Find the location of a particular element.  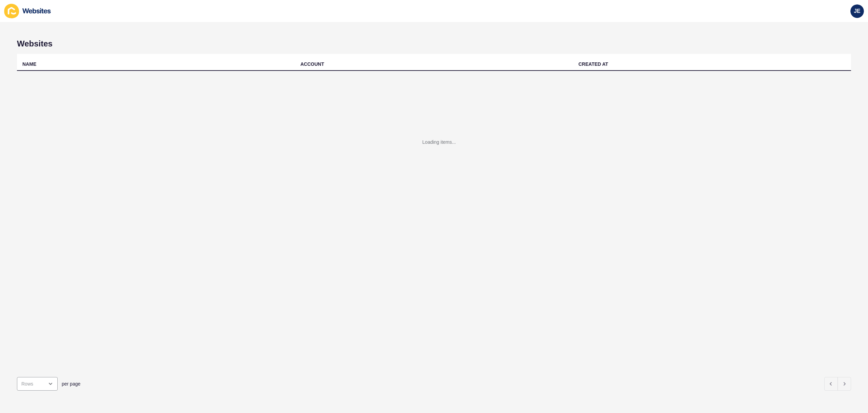

div: NAME is located at coordinates (30, 64).